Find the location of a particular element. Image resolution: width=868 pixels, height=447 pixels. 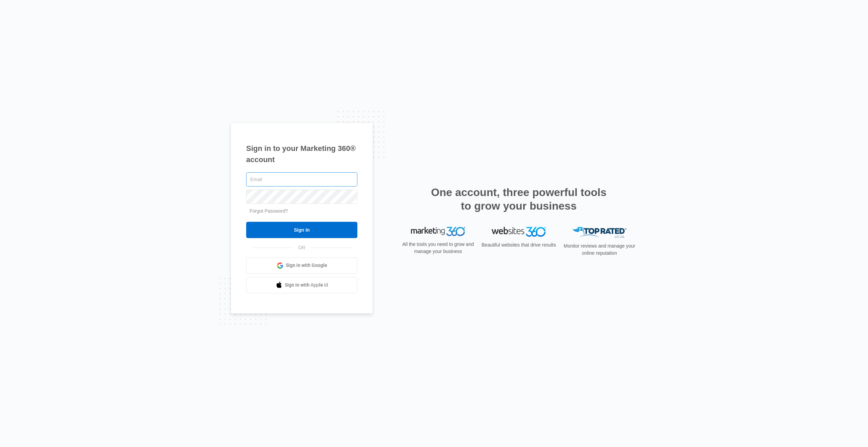

p: All the tools you need to grow and manage your business is located at coordinates (438, 248).